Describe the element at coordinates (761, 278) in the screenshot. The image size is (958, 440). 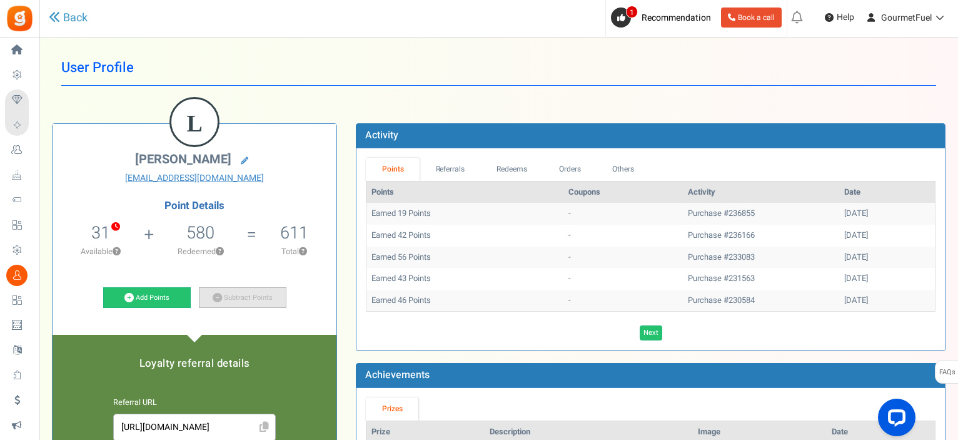
I see `td: Purchase #231563` at that location.